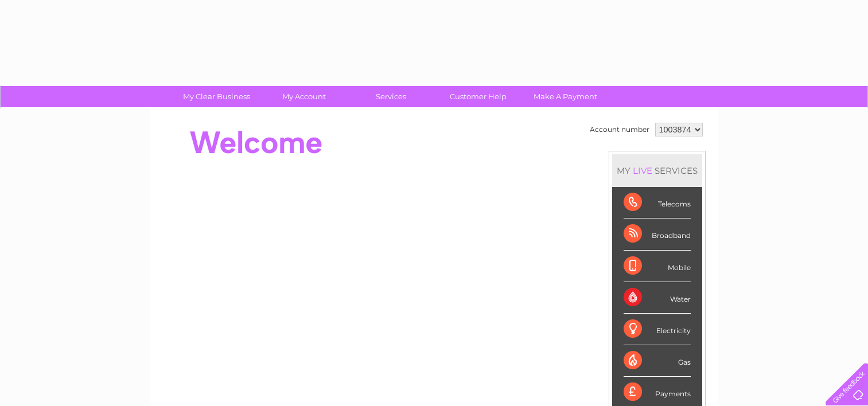 This screenshot has height=406, width=868. What do you see at coordinates (657, 203) in the screenshot?
I see `div: Telecoms` at bounding box center [657, 203].